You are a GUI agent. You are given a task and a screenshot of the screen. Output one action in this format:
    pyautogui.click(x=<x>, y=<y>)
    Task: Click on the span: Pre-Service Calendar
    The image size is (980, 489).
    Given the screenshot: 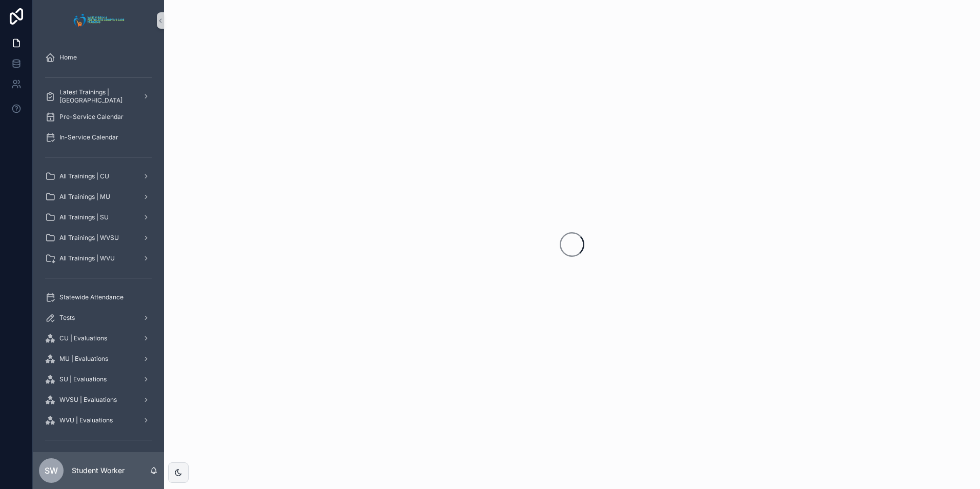 What is the action you would take?
    pyautogui.click(x=91, y=117)
    